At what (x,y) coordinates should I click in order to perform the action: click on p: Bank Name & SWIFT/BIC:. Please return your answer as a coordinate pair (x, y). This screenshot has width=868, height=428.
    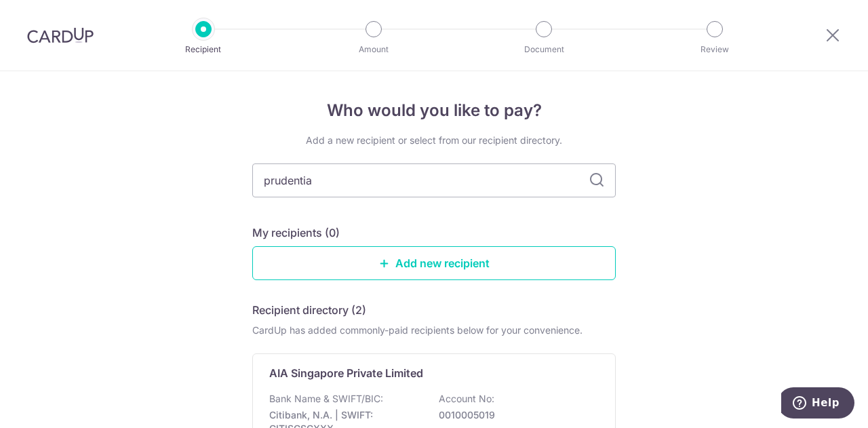
    Looking at the image, I should click on (327, 399).